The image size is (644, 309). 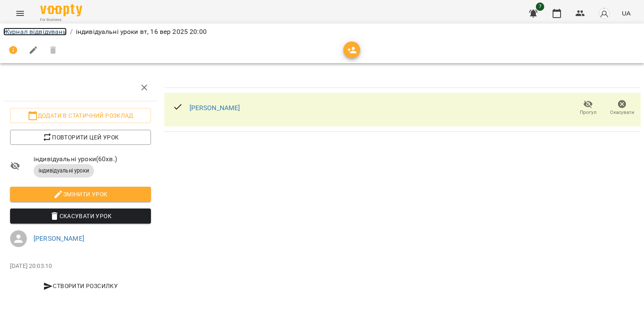 What do you see at coordinates (622, 112) in the screenshot?
I see `span: Скасувати` at bounding box center [622, 112].